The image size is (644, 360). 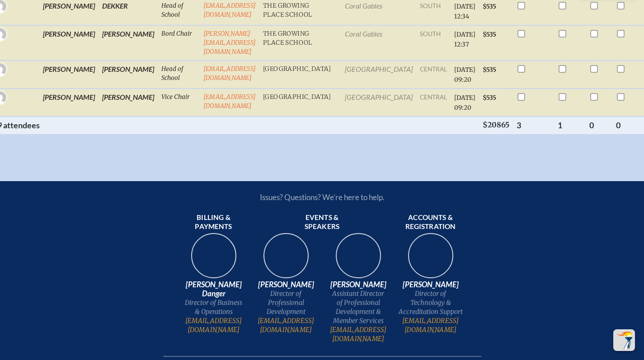 I want to click on img: 545ba9c4-c691-43d5-86fb-b0a622cbeb82, so click(x=358, y=260).